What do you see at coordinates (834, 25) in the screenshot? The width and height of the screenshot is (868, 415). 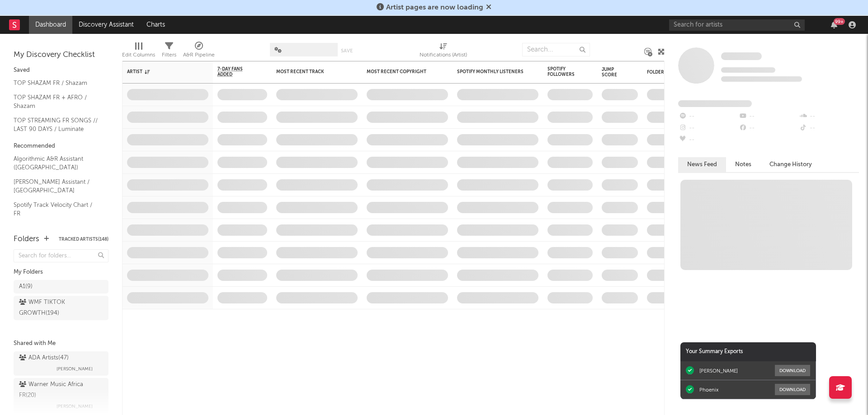 I see `button: 99+` at bounding box center [834, 25].